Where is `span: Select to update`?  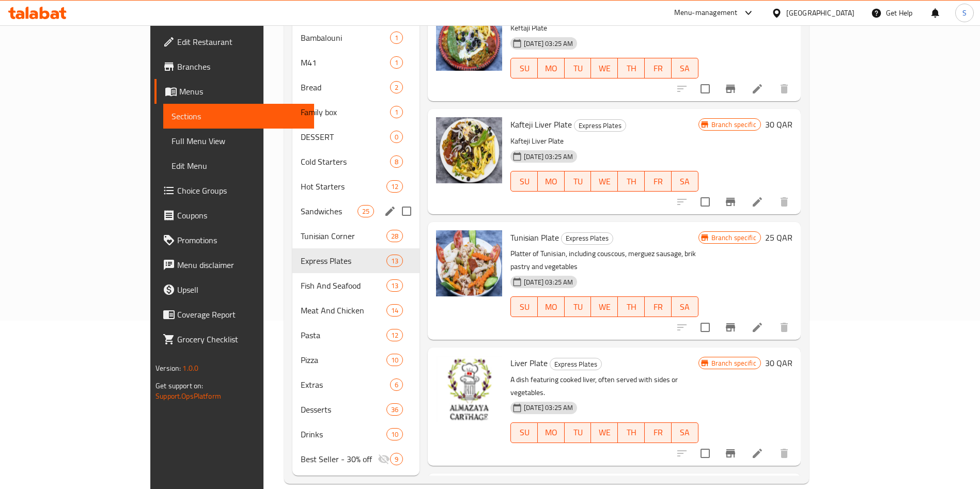 span: Select to update is located at coordinates (705, 89).